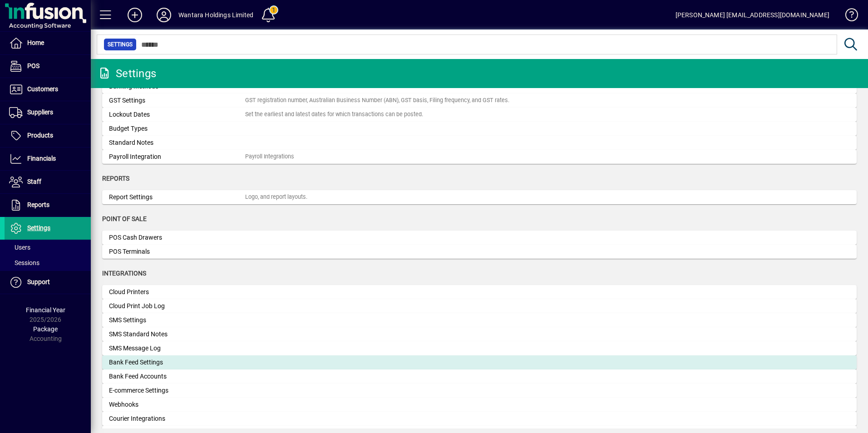 The width and height of the screenshot is (868, 433). Describe the element at coordinates (479, 348) in the screenshot. I see `a: SMS Message Log` at that location.